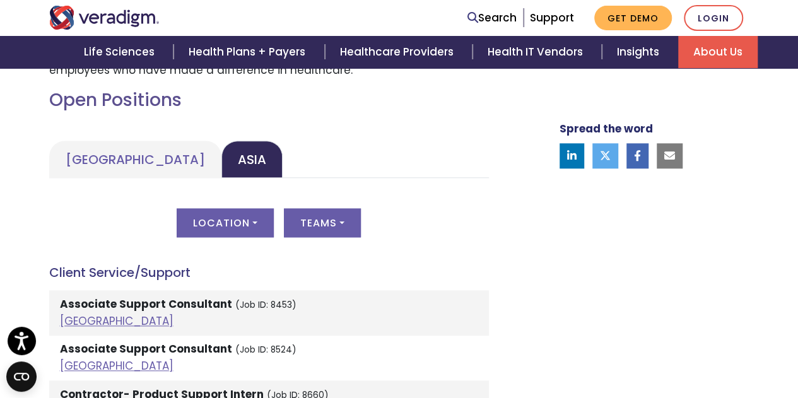 The height and width of the screenshot is (398, 798). I want to click on button: Open CMP widget, so click(21, 376).